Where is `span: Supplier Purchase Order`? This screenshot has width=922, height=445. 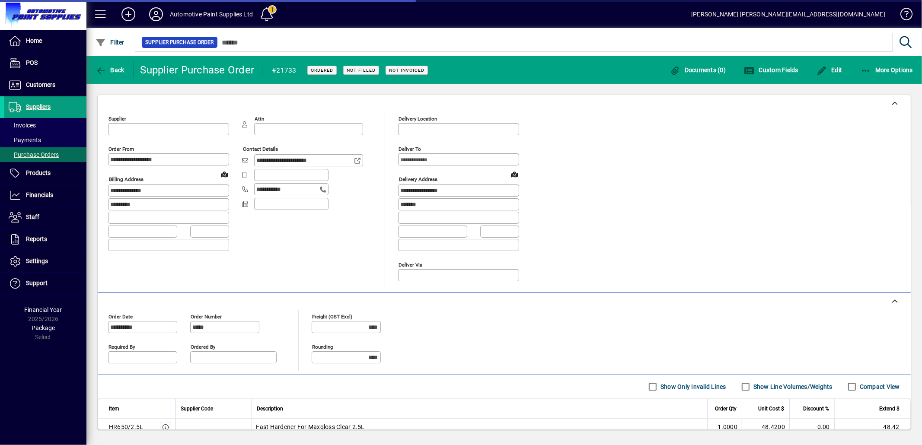
span: Supplier Purchase Order is located at coordinates (179, 42).